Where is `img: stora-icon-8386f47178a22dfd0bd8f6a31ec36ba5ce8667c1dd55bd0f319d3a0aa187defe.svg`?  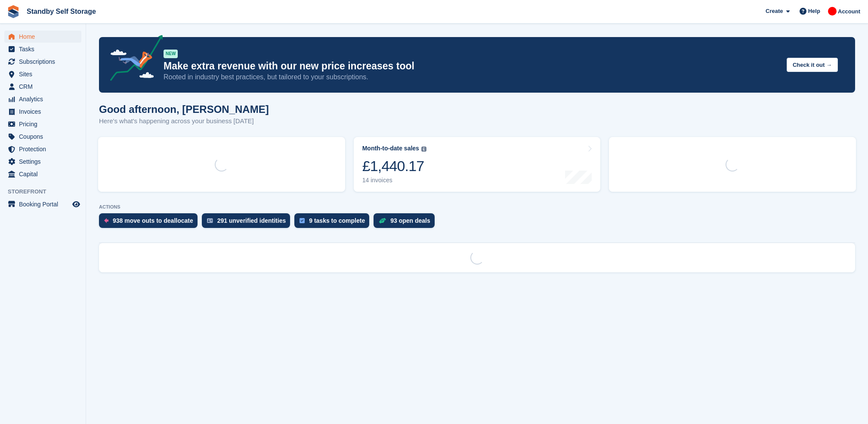 img: stora-icon-8386f47178a22dfd0bd8f6a31ec36ba5ce8667c1dd55bd0f319d3a0aa187defe.svg is located at coordinates (14, 11).